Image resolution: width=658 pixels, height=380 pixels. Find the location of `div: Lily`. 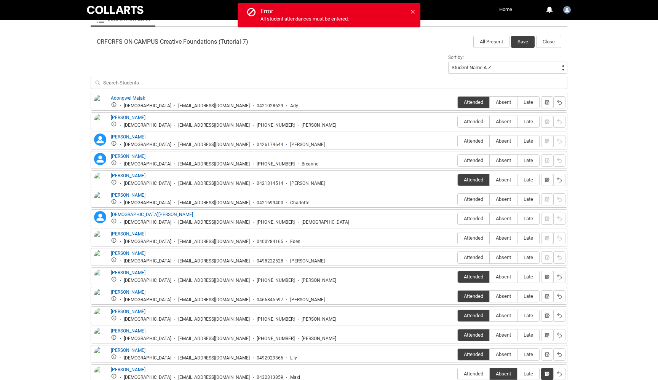

div: Lily is located at coordinates (293, 358).